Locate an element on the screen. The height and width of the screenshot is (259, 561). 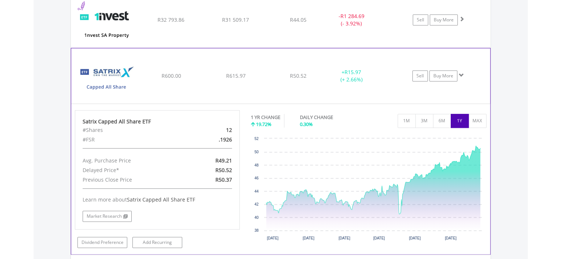
text: 50 is located at coordinates (257, 152).